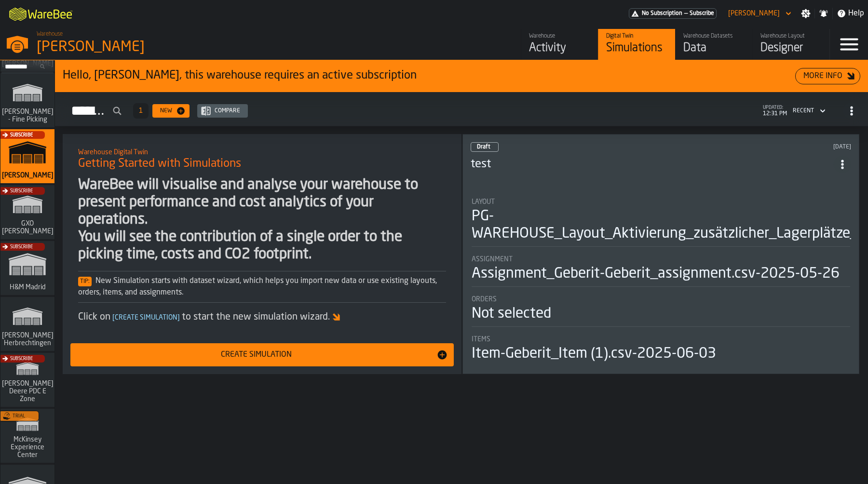 The image size is (868, 484). Describe the element at coordinates (485, 147) in the screenshot. I see `div: status-0 2` at that location.